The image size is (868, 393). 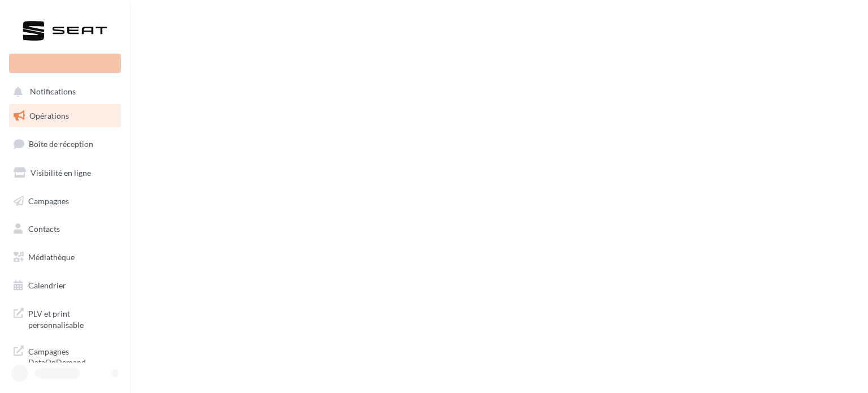 I want to click on a: Médiathèque, so click(x=65, y=257).